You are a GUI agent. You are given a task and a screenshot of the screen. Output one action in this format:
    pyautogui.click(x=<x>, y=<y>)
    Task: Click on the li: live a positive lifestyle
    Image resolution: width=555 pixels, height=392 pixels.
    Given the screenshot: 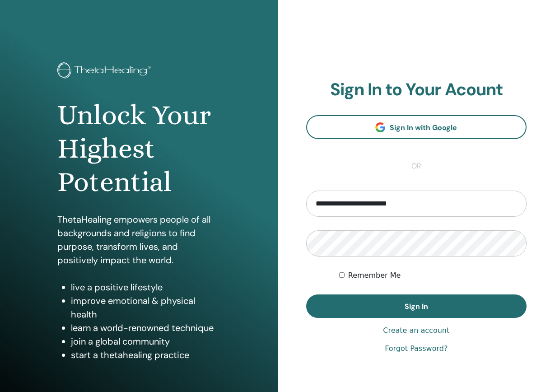 What is the action you would take?
    pyautogui.click(x=145, y=287)
    